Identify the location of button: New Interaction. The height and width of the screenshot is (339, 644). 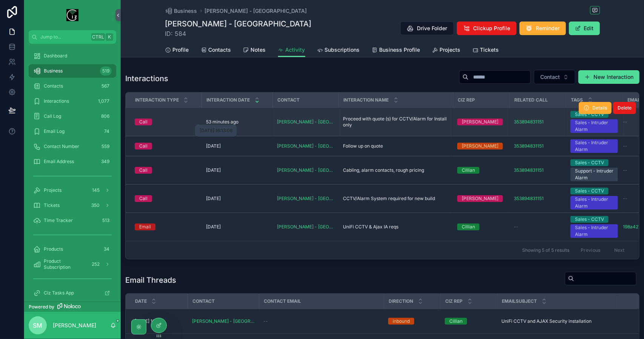
(609, 77).